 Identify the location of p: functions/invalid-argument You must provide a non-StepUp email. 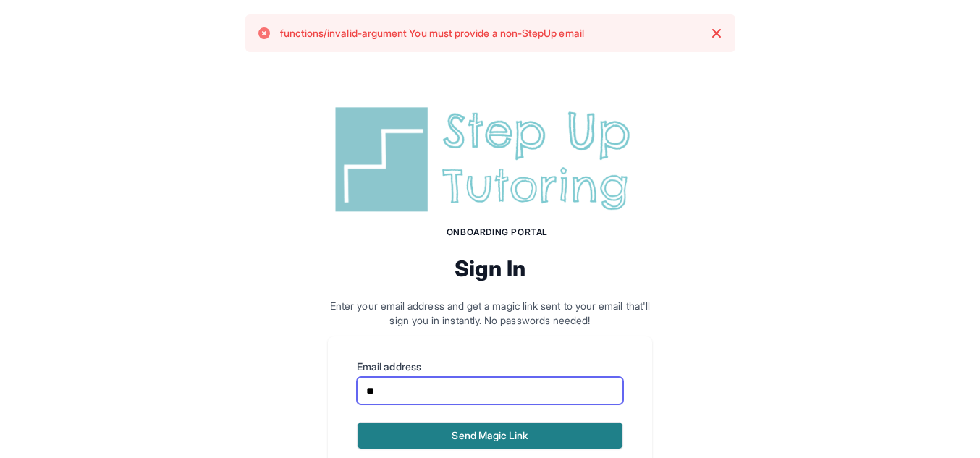
(432, 34).